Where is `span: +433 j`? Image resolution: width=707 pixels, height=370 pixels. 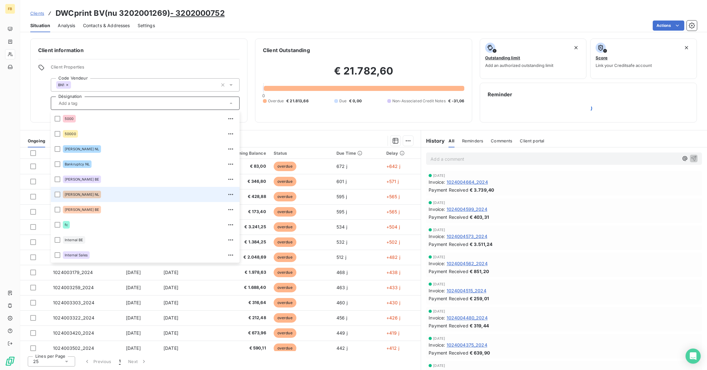
span: +433 j is located at coordinates (393, 287).